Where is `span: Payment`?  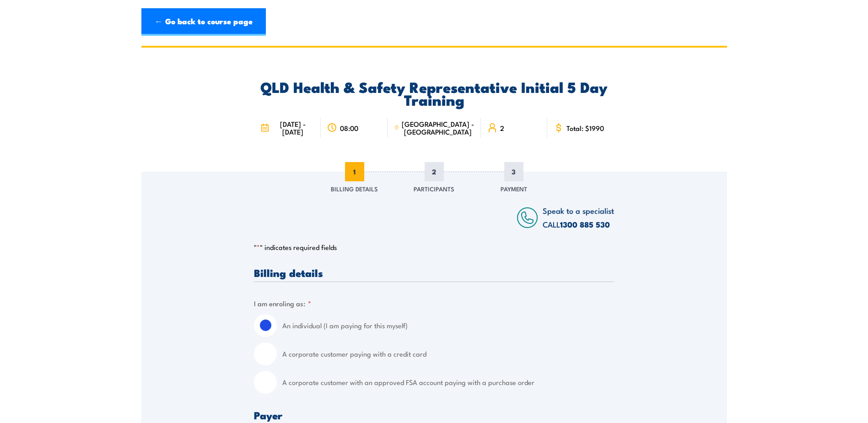
span: Payment is located at coordinates (514, 188).